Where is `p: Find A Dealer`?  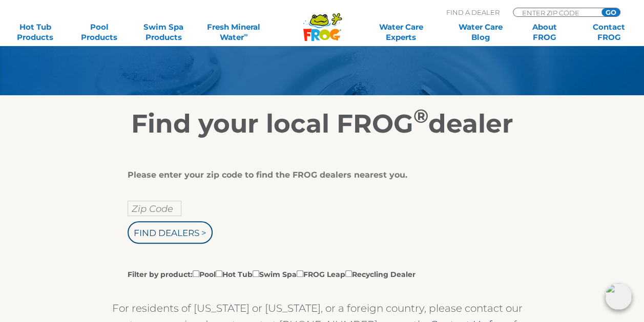
p: Find A Dealer is located at coordinates (473, 12).